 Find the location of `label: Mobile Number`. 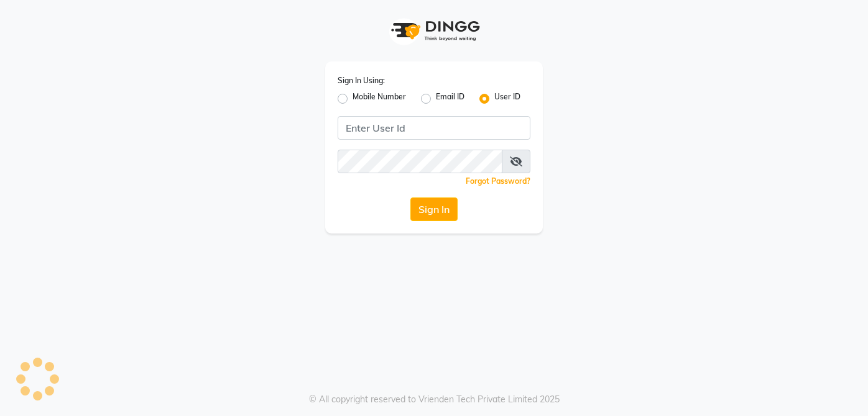

label: Mobile Number is located at coordinates (379, 99).